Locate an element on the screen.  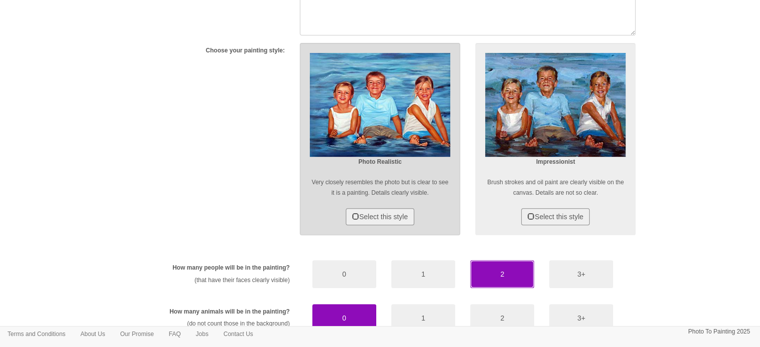
label: How many people will be in the painting? is located at coordinates (231, 268).